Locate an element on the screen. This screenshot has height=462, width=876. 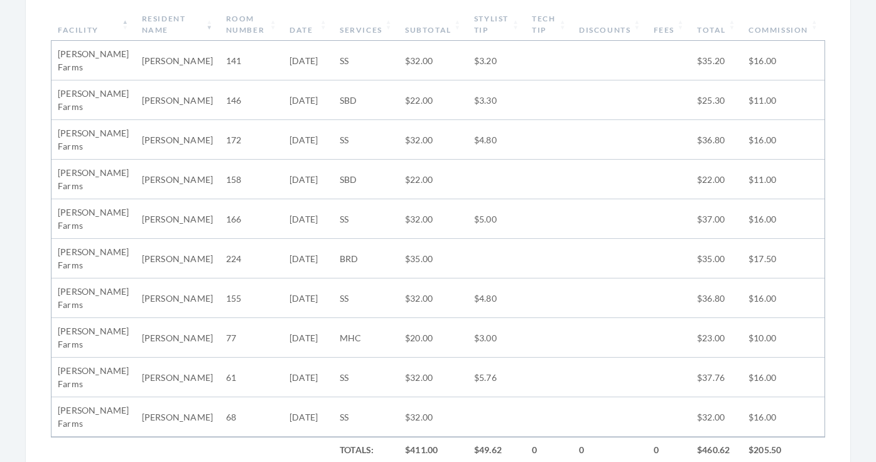
td: 172 is located at coordinates (252, 139).